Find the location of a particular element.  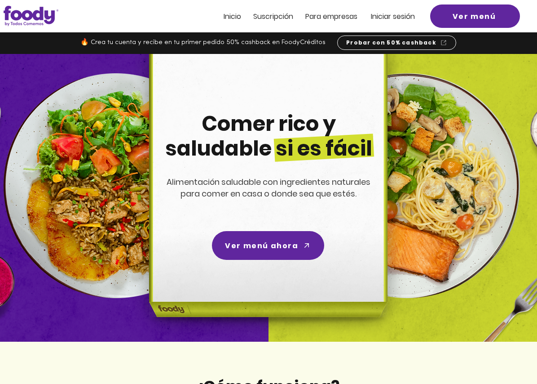

a: Inicio is located at coordinates (232, 16).